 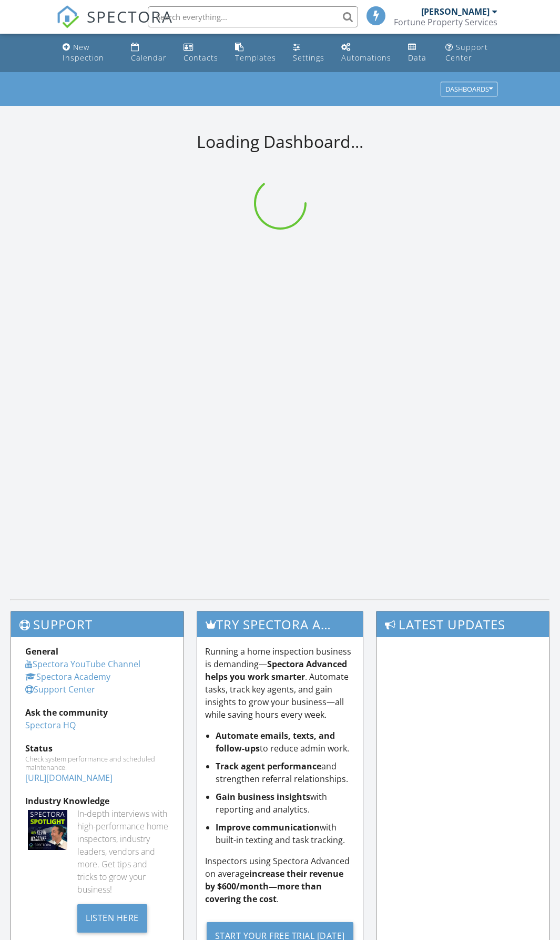 I want to click on a: New Inspection, so click(x=88, y=53).